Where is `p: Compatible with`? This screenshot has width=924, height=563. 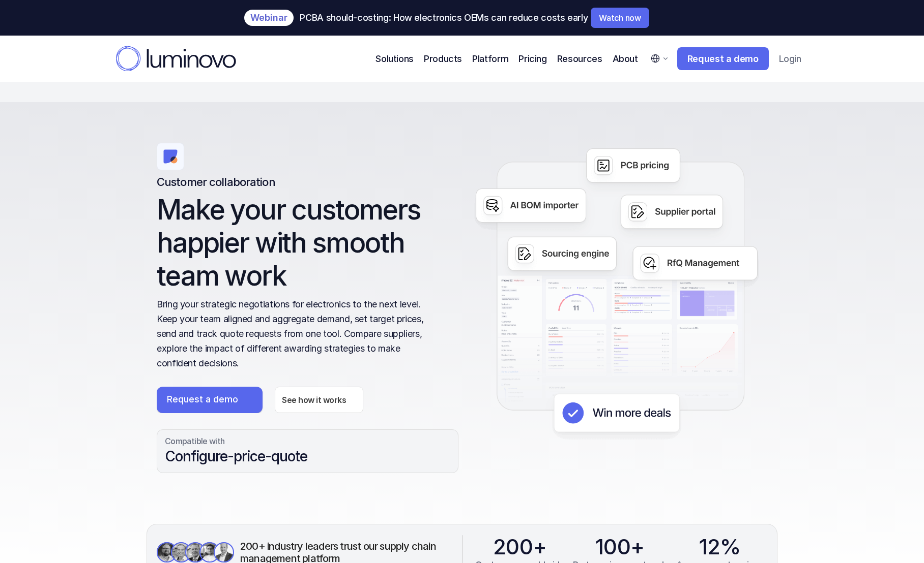
p: Compatible with is located at coordinates (194, 441).